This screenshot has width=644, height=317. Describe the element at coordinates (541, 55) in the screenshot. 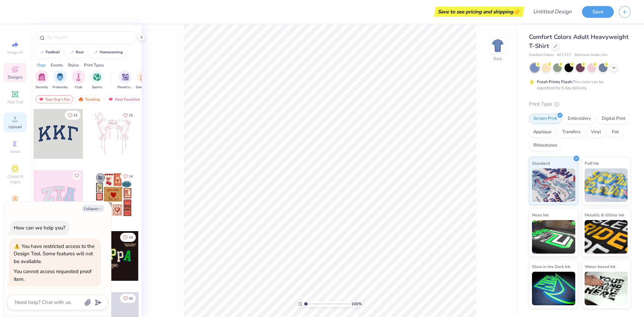

I see `span: Comfort Colors` at that location.